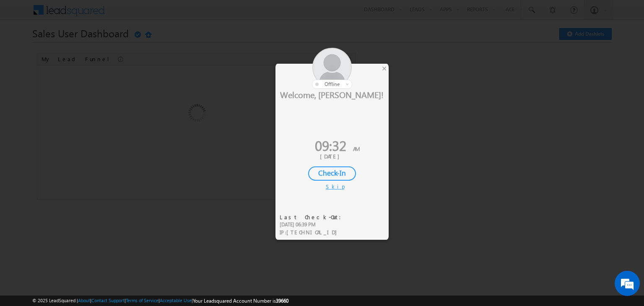 The image size is (644, 306). What do you see at coordinates (142, 301) in the screenshot?
I see `a: Terms of Service` at bounding box center [142, 301].